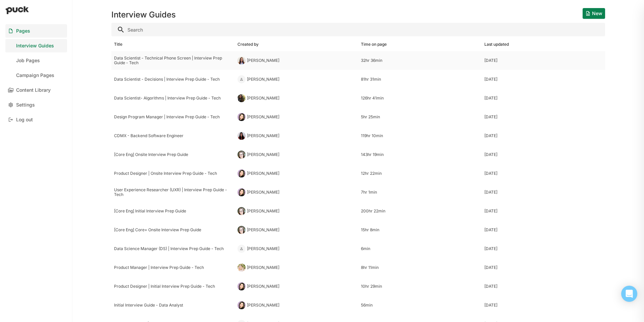 This screenshot has height=322, width=644. What do you see at coordinates (173, 173) in the screenshot?
I see `div: Product Designer | Onsite Interview Prep Guide - Tech` at bounding box center [173, 173].